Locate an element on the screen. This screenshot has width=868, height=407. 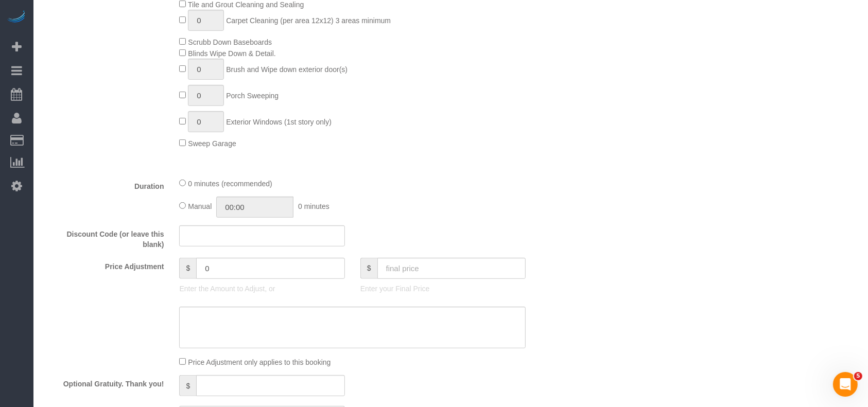
p: Enter your Final Price is located at coordinates (443, 289).